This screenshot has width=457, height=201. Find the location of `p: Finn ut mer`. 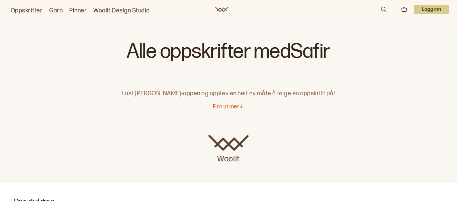

p: Finn ut mer is located at coordinates (226, 107).